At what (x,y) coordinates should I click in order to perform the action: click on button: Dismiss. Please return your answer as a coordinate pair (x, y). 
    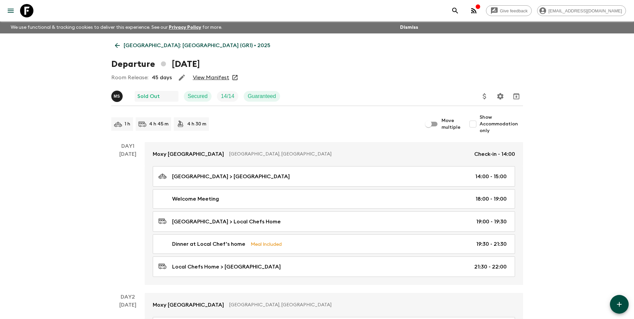
    Looking at the image, I should click on (409, 27).